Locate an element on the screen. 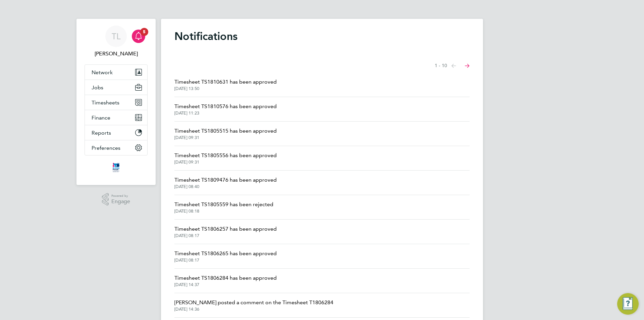 This screenshot has height=320, width=644. span: Tim Lerwill is located at coordinates (116, 53).